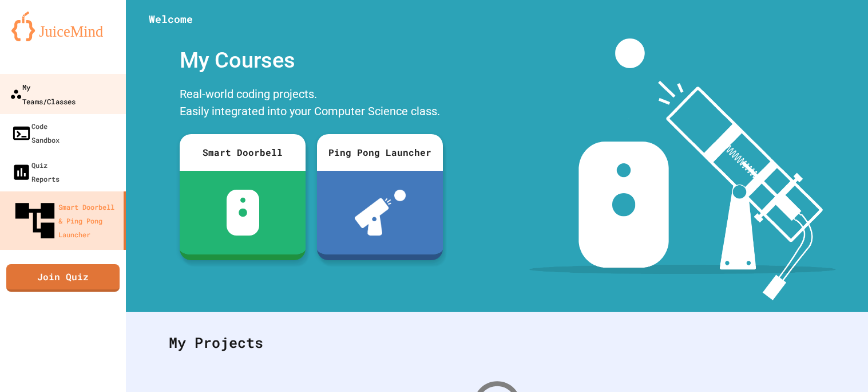 Image resolution: width=868 pixels, height=392 pixels. Describe the element at coordinates (63, 26) in the screenshot. I see `img: logo-orange.svg` at that location.